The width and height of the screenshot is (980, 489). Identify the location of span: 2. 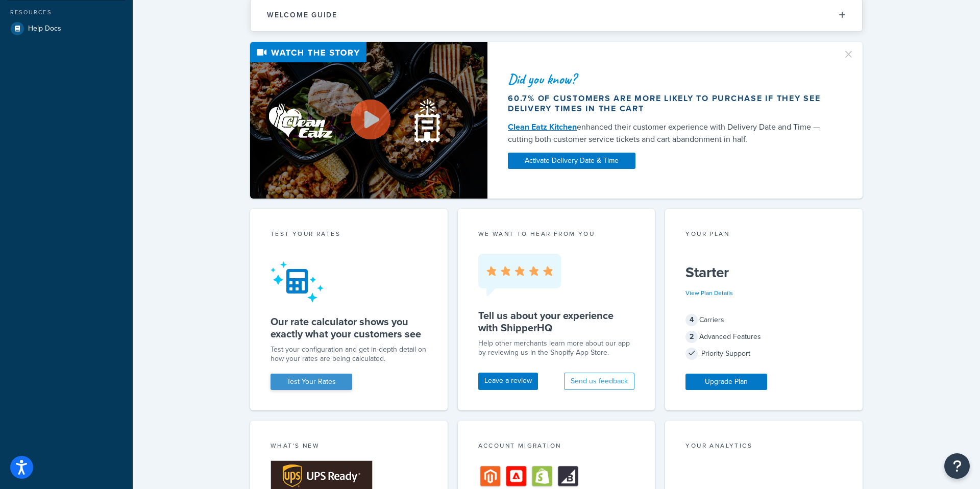
(692, 337).